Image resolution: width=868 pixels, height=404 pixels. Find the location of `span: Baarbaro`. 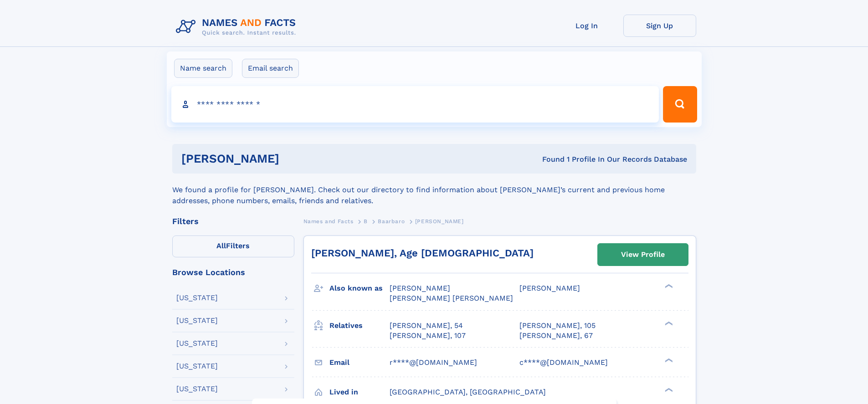

span: Baarbaro is located at coordinates (391, 222).